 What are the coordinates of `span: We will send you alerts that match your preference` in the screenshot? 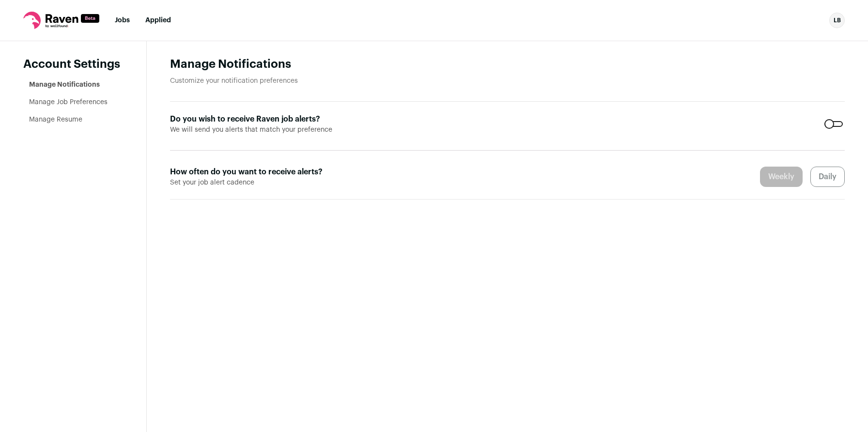 It's located at (280, 130).